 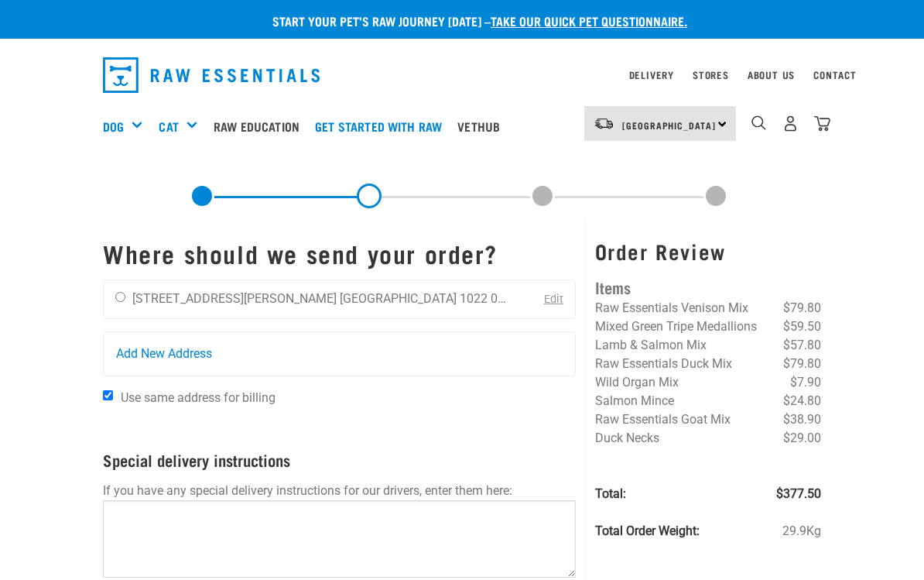 I want to click on a: take our quick pet questionnaire., so click(x=589, y=20).